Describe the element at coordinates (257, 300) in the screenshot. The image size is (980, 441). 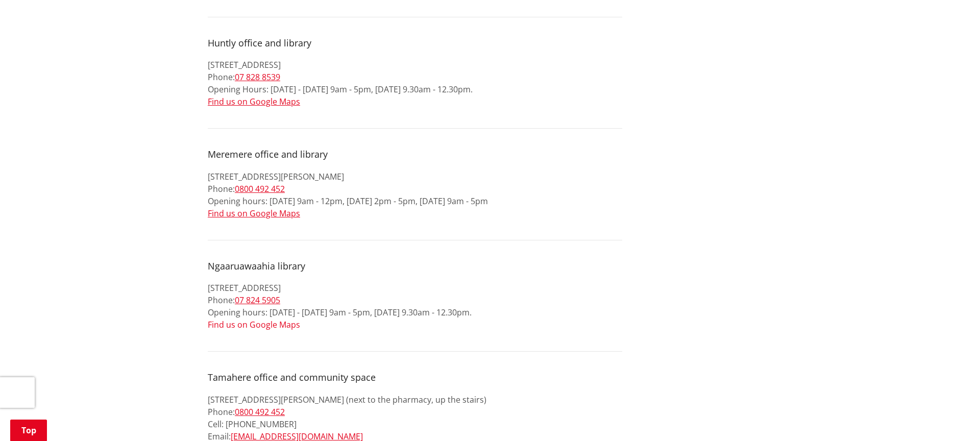
I see `a: 07 824 5905` at that location.